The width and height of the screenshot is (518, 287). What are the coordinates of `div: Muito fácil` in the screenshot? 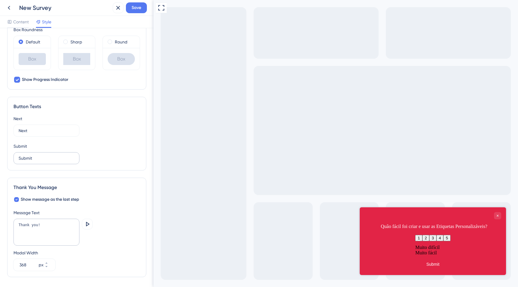 It's located at (73, 46).